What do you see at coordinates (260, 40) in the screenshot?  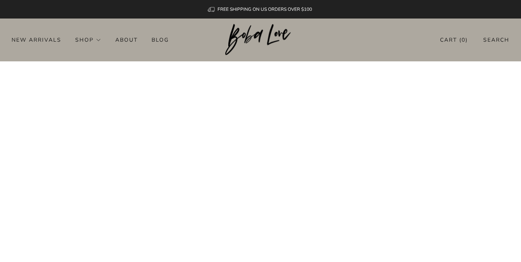 I see `img: Boba Love` at bounding box center [260, 40].